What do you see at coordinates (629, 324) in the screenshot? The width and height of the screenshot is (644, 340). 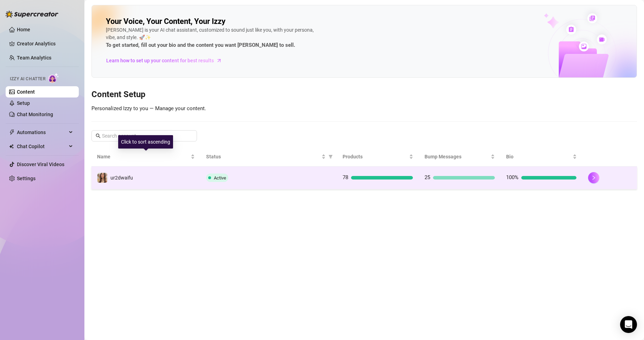 I see `div: Open Intercom Messenger` at bounding box center [629, 324].